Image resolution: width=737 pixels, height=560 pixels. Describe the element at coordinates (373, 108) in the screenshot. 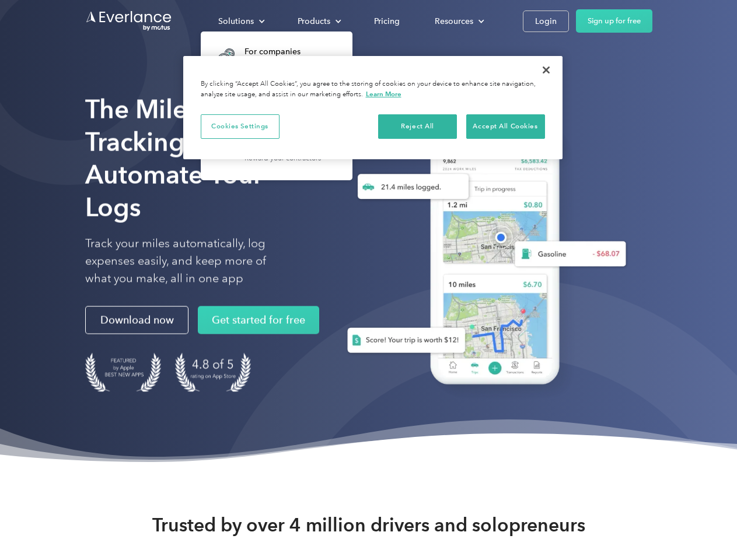

I see `div: Cookie banner` at that location.